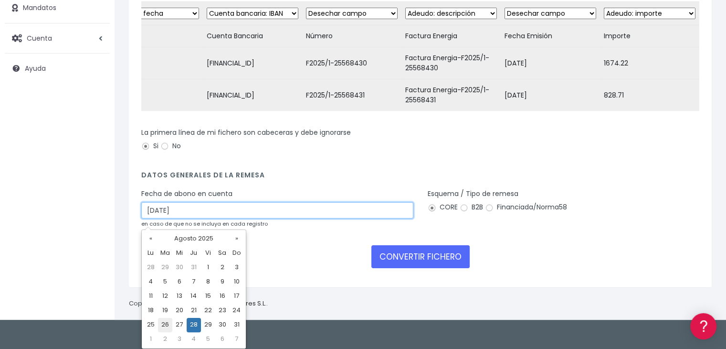  Describe the element at coordinates (473, 193) in the screenshot. I see `label: Esquema / Tipo de remesa` at that location.